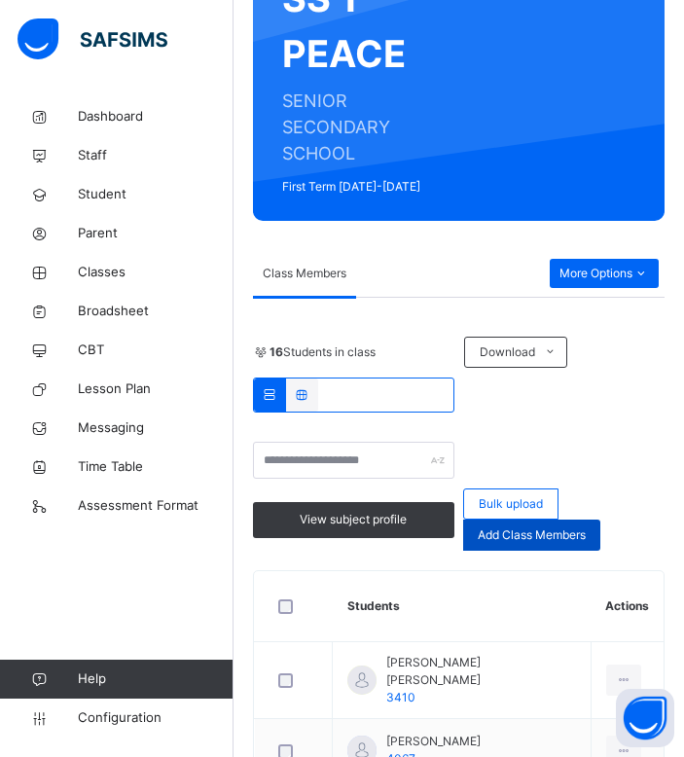 The width and height of the screenshot is (684, 757). What do you see at coordinates (276, 351) in the screenshot?
I see `b: 16` at bounding box center [276, 351].